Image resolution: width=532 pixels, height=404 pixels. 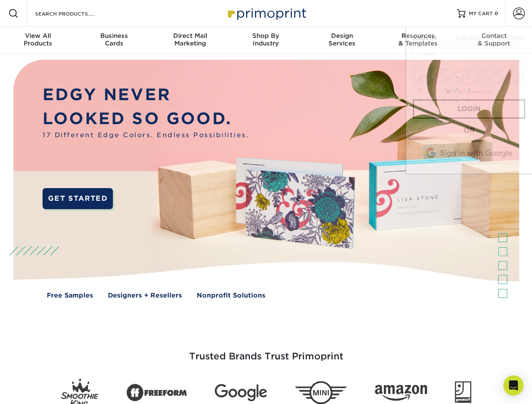 I want to click on a: Resources& Templates, so click(x=418, y=40).